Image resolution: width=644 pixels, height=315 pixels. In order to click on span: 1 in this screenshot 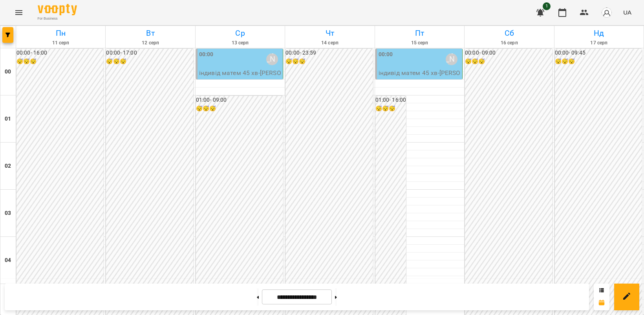, I will do `click(546, 6)`.